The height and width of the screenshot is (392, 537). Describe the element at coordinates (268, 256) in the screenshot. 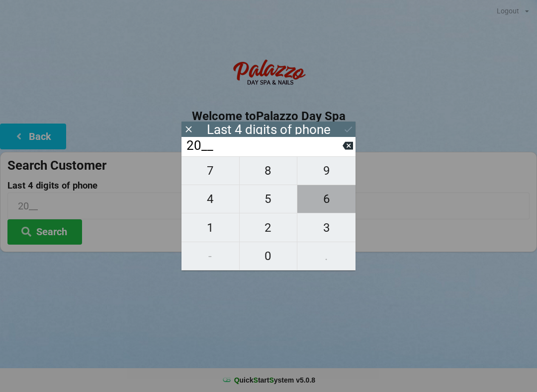

I see `button: 0` at that location.